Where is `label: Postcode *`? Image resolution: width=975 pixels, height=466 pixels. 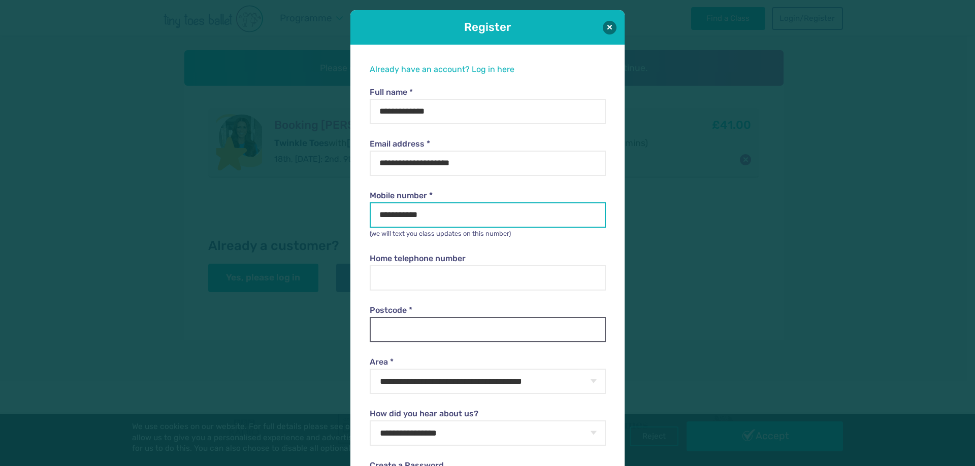
label: Postcode * is located at coordinates (487, 311).